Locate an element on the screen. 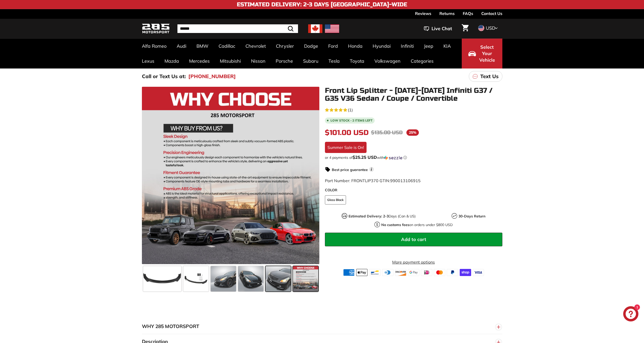  div: Summer Sale is On! is located at coordinates (346, 148).